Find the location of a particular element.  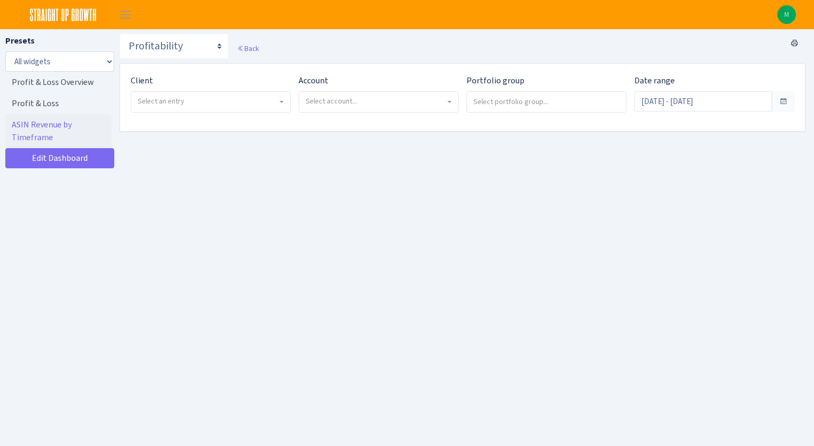

a: Back is located at coordinates (248, 48).